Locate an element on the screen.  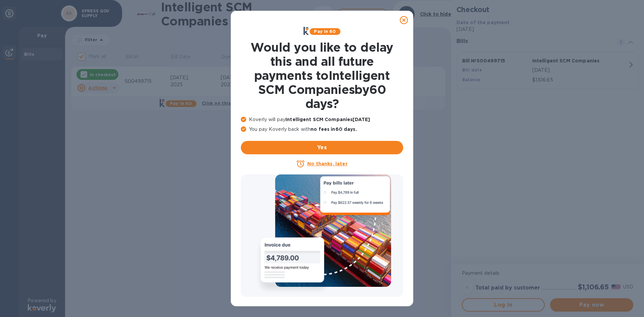
p: Koverly will pay is located at coordinates (322, 120).